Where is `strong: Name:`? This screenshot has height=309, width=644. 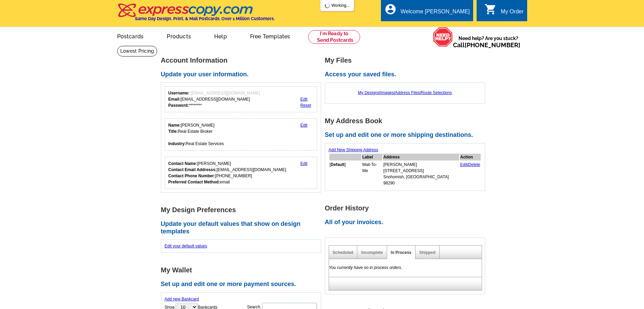
strong: Name: is located at coordinates (174, 126).